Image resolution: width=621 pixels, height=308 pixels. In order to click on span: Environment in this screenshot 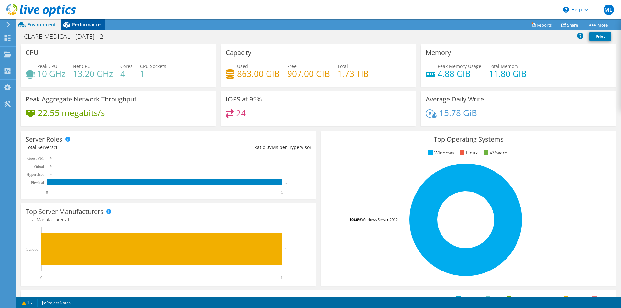, I will do `click(42, 24)`.